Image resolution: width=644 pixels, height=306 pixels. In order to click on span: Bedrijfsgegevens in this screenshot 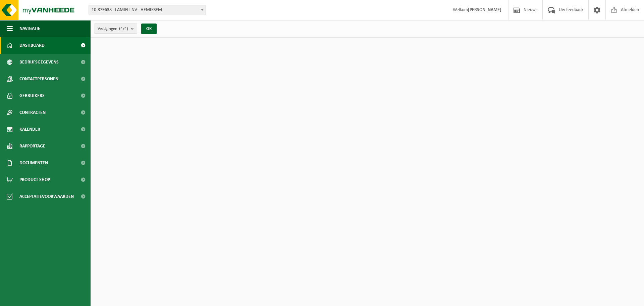, I will do `click(39, 62)`.